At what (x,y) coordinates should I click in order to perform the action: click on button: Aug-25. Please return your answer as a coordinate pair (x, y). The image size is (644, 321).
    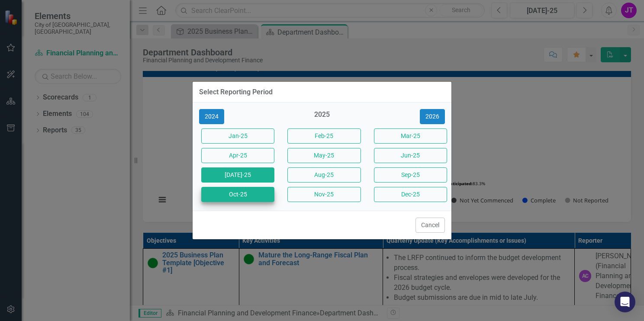
    Looking at the image, I should click on (324, 175).